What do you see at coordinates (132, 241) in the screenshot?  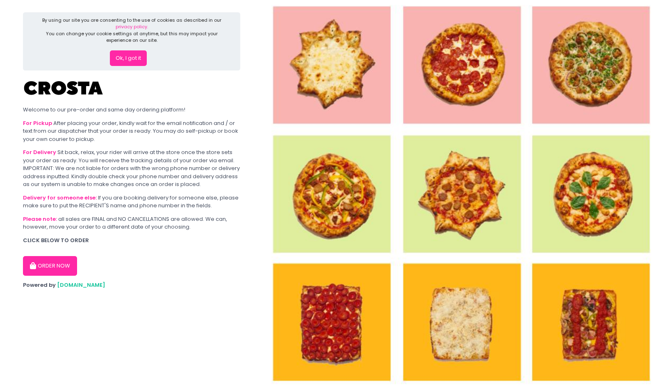 I see `div: CLICK BELOW TO ORDER` at bounding box center [132, 241].